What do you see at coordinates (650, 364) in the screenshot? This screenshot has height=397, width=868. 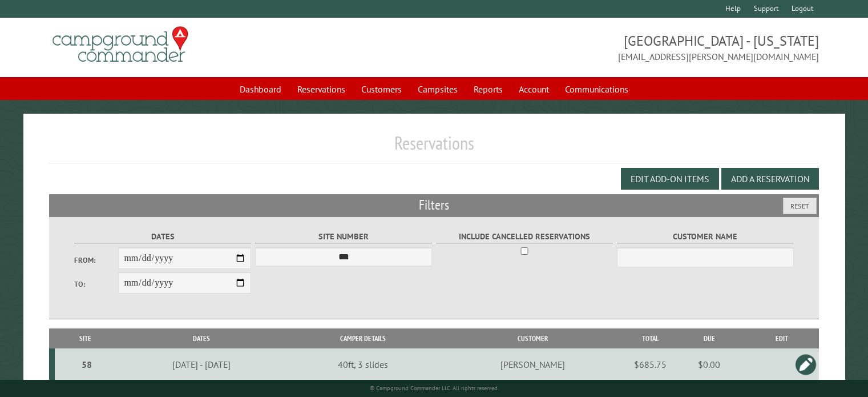 I see `td: $685.75` at bounding box center [650, 364].